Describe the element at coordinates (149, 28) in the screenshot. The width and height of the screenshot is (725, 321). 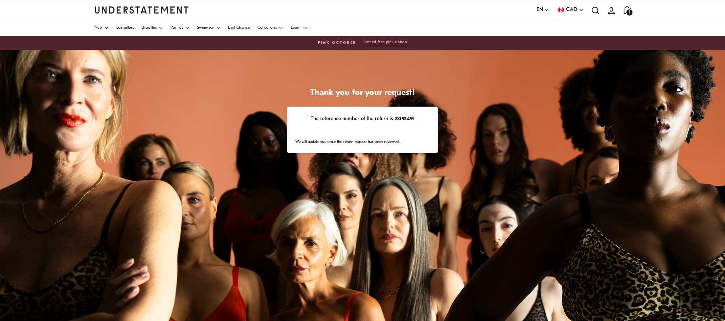
I see `span: Bralettes` at that location.